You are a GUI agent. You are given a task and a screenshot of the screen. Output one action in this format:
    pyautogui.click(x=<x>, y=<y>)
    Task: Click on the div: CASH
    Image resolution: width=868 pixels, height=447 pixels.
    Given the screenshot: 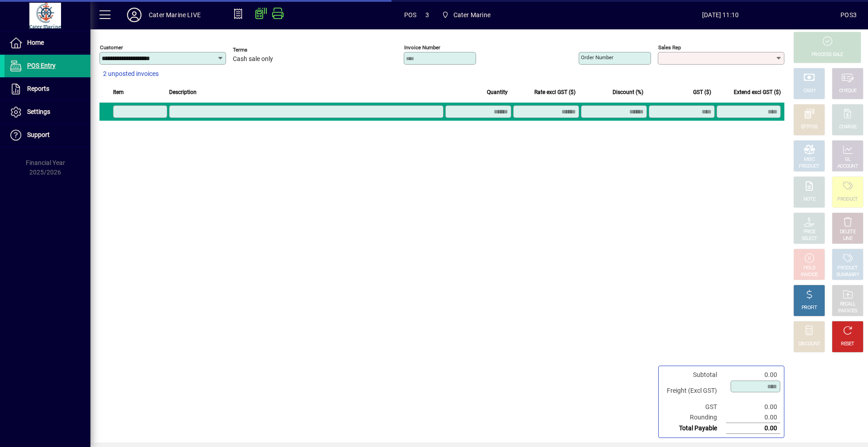 What is the action you would take?
    pyautogui.click(x=809, y=91)
    